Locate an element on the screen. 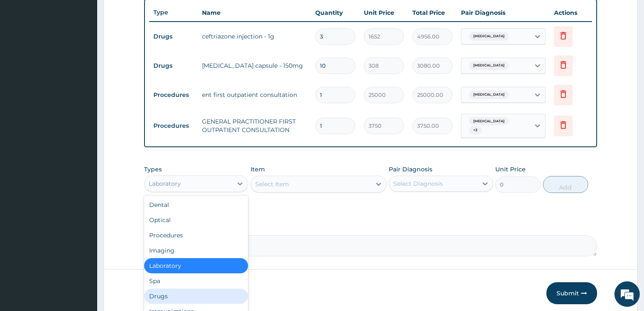 The height and width of the screenshot is (311, 644). label: Pair Diagnosis is located at coordinates (410, 169).